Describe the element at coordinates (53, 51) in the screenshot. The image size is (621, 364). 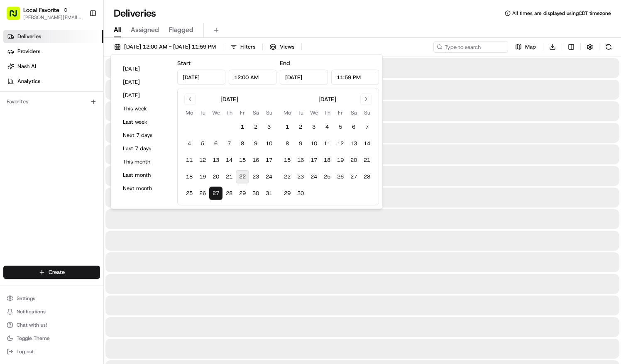
I see `a: Providers` at that location.